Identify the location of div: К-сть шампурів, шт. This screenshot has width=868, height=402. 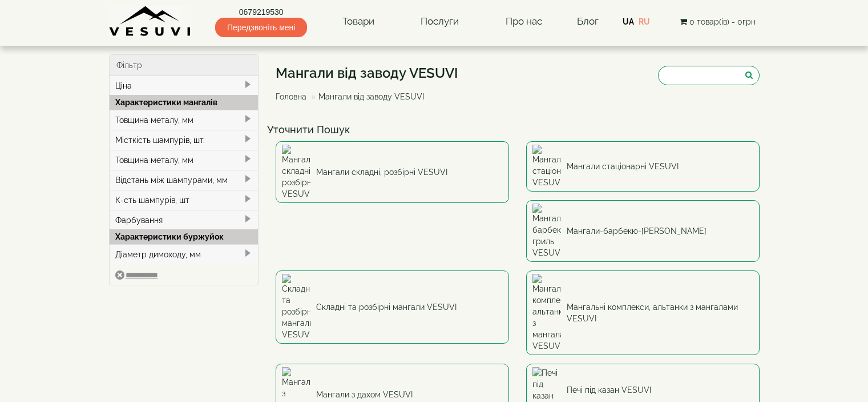
(183, 200).